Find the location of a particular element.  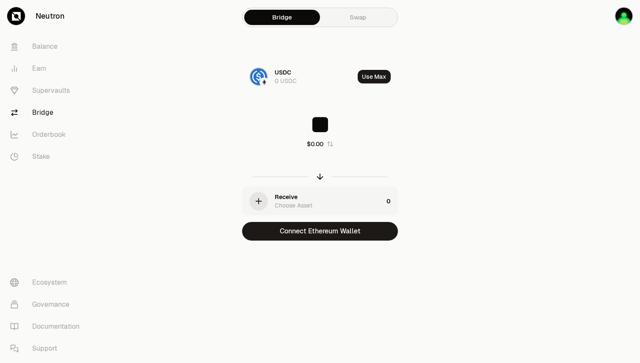

button: ReceiveChoose Asset0 is located at coordinates (320, 201).